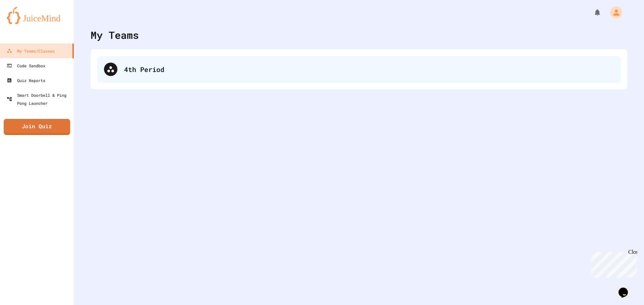 The height and width of the screenshot is (305, 644). What do you see at coordinates (24, 23) in the screenshot?
I see `div: Chat with us now!Close` at bounding box center [24, 23].